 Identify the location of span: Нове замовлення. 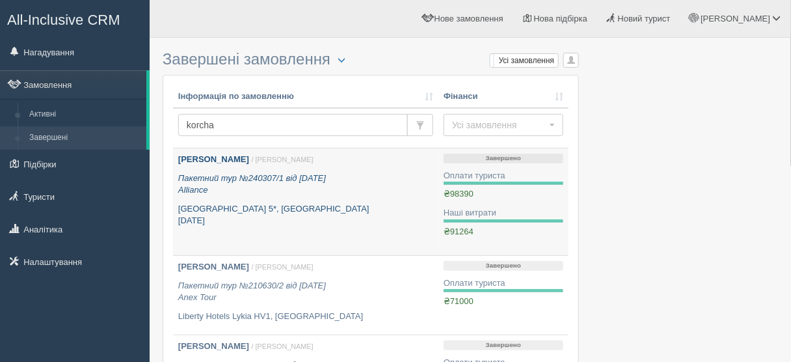
(469, 18).